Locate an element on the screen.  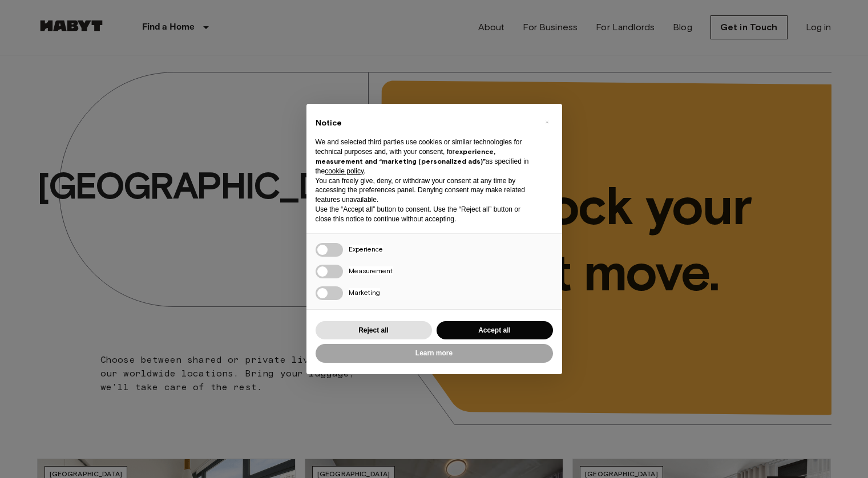
a: cookie policy is located at coordinates (345, 171).